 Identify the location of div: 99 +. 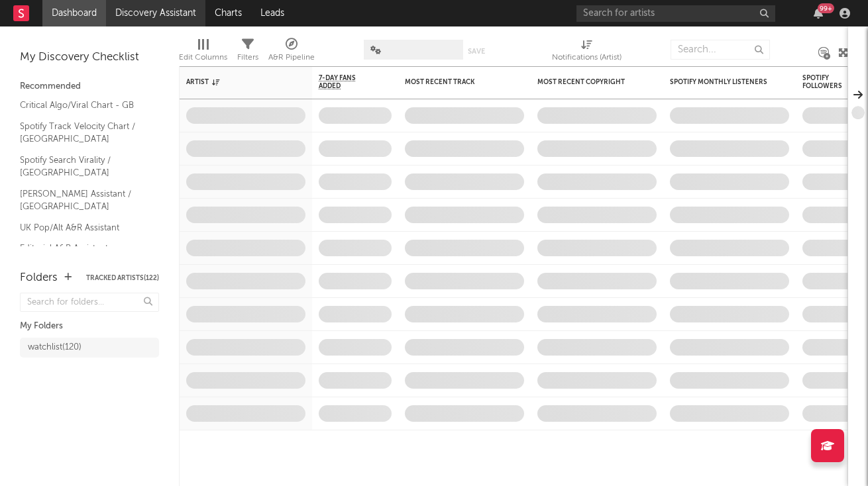
(826, 8).